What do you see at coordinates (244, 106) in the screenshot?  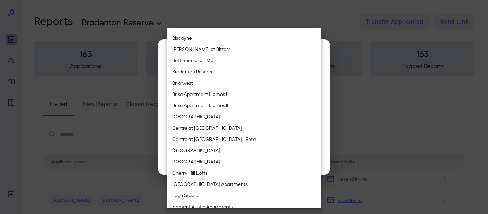 I see `li: Brisa Apartment Homes II` at bounding box center [244, 106].